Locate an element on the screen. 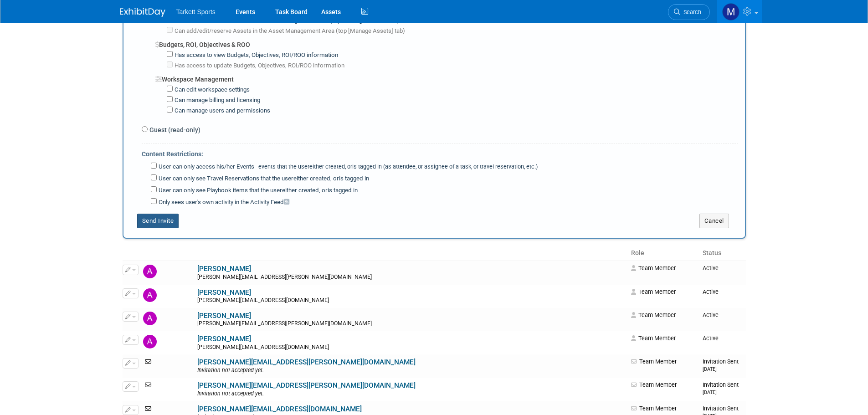 This screenshot has height=415, width=868. img: Adam Winnicky is located at coordinates (150, 318).